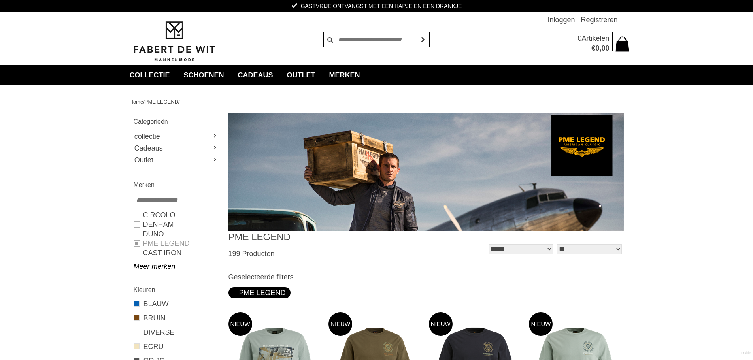 The width and height of the screenshot is (753, 360). Describe the element at coordinates (561, 20) in the screenshot. I see `a: Inloggen` at that location.